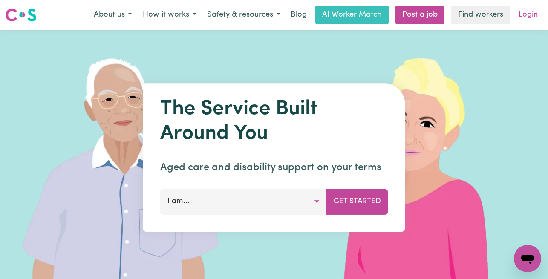 This screenshot has width=548, height=279. What do you see at coordinates (352, 15) in the screenshot?
I see `a: AI Worker Match` at bounding box center [352, 15].